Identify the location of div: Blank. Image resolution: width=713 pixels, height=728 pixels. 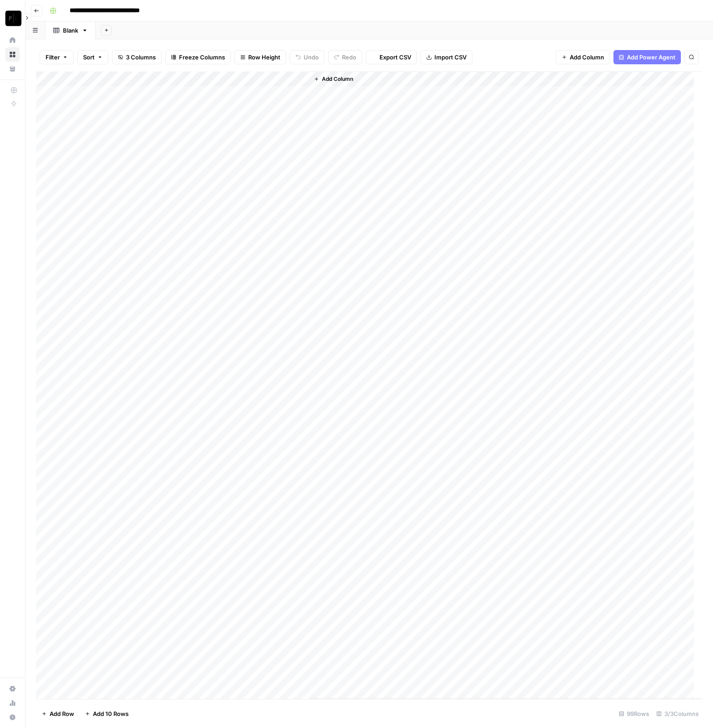
(71, 30).